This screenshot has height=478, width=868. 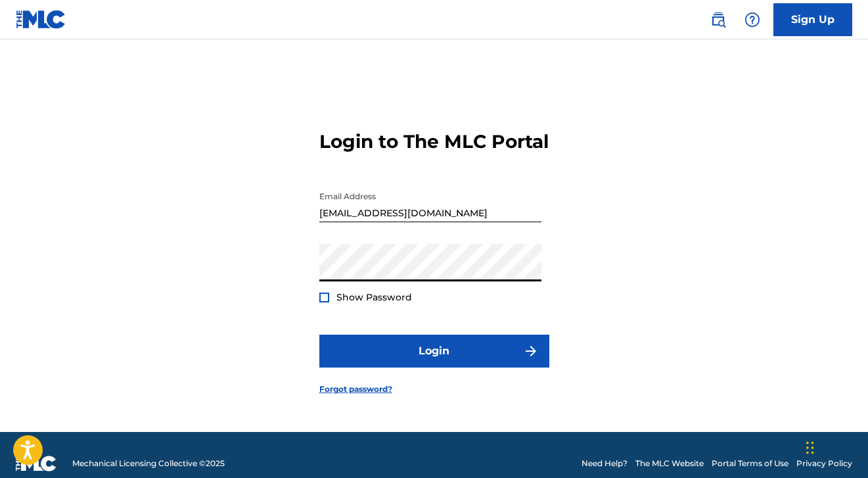 I want to click on img: search, so click(x=718, y=20).